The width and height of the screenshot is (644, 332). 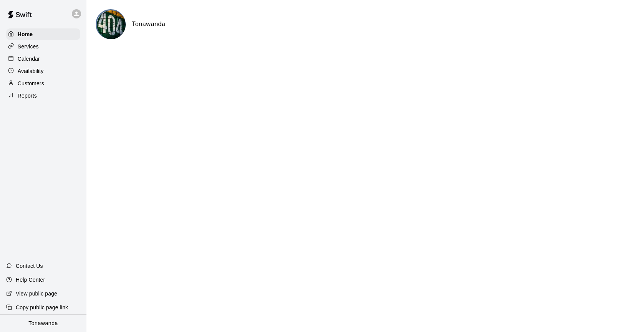 What do you see at coordinates (28, 46) in the screenshot?
I see `p: Services` at bounding box center [28, 46].